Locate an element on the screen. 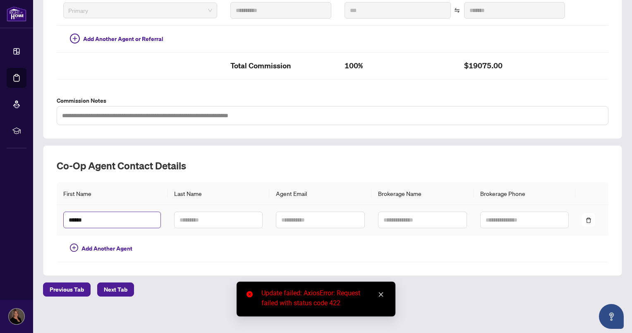  button: Open asap is located at coordinates (612, 316).